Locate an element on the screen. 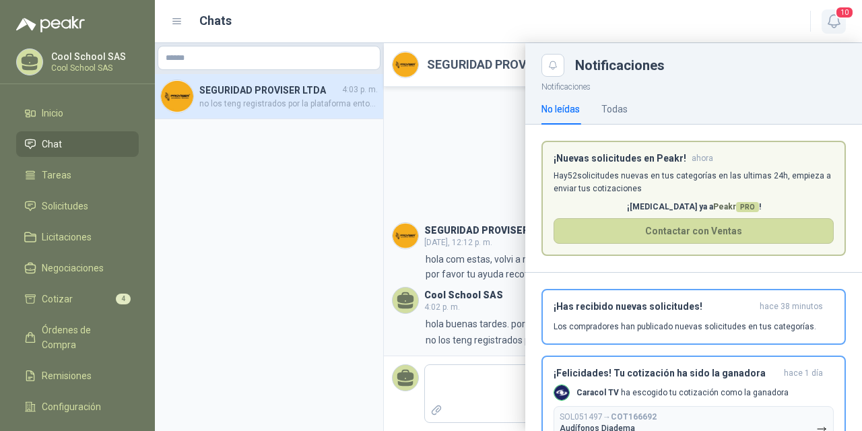 This screenshot has width=862, height=431. a: Remisiones is located at coordinates (77, 376).